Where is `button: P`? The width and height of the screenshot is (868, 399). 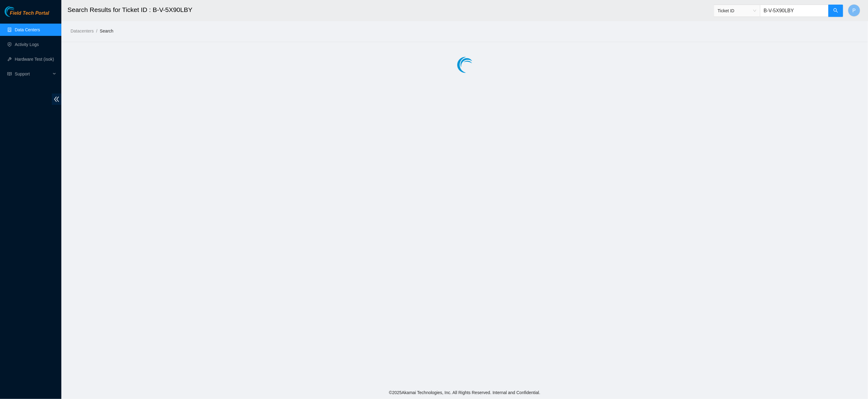
button: P is located at coordinates (854, 10).